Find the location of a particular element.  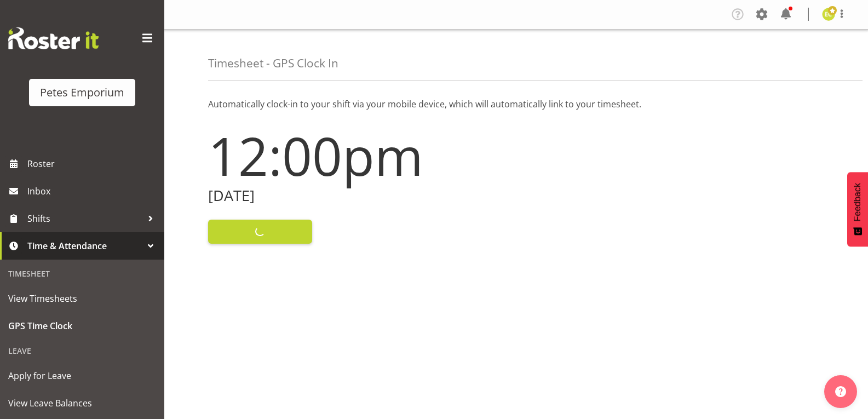

a: View Leave Balances is located at coordinates (82, 403).